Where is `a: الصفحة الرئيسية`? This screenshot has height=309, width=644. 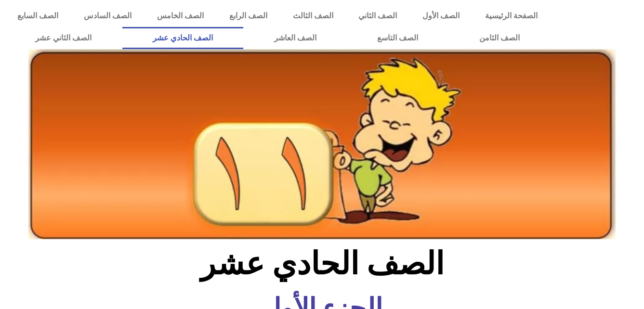 a: الصفحة الرئيسية is located at coordinates (512, 16).